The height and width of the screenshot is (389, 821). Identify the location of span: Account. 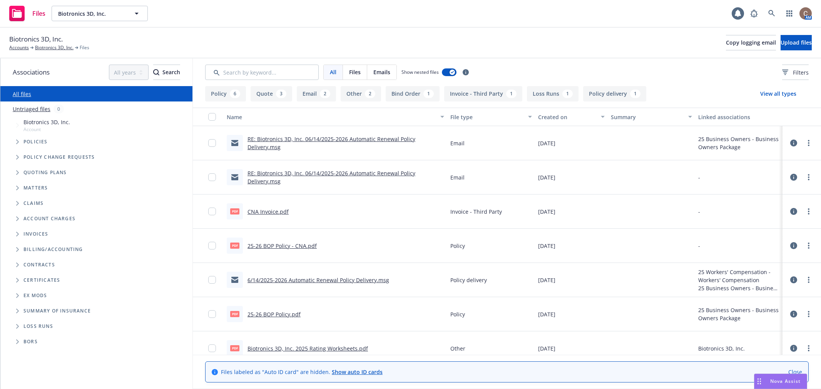
(47, 129).